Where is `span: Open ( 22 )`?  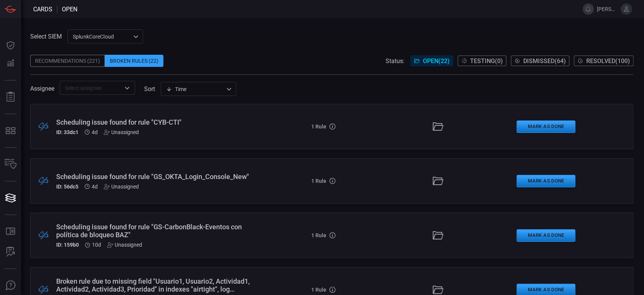 span: Open ( 22 ) is located at coordinates (436, 61).